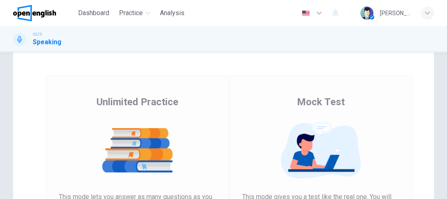  I want to click on button: Analysis, so click(172, 13).